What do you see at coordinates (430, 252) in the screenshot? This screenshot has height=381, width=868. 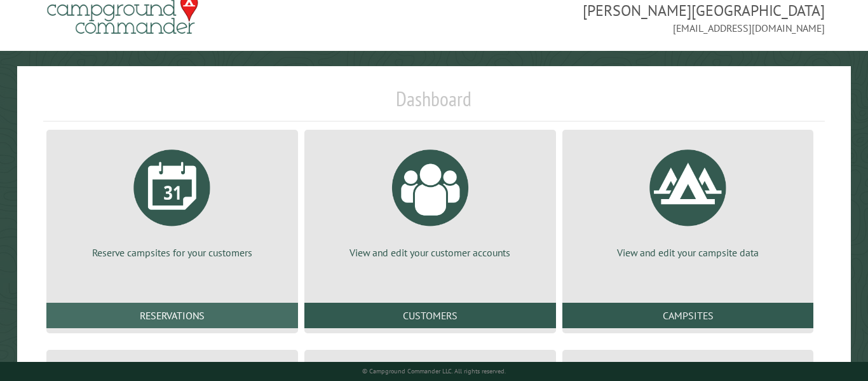 I see `p: View and edit your customer accounts` at bounding box center [430, 252].